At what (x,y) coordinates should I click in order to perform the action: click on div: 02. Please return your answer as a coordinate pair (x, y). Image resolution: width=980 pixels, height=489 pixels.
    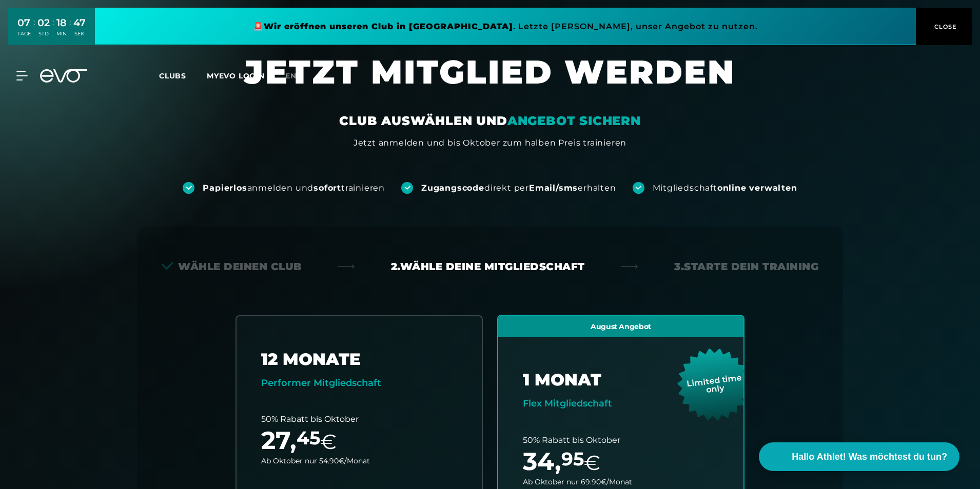
    Looking at the image, I should click on (43, 22).